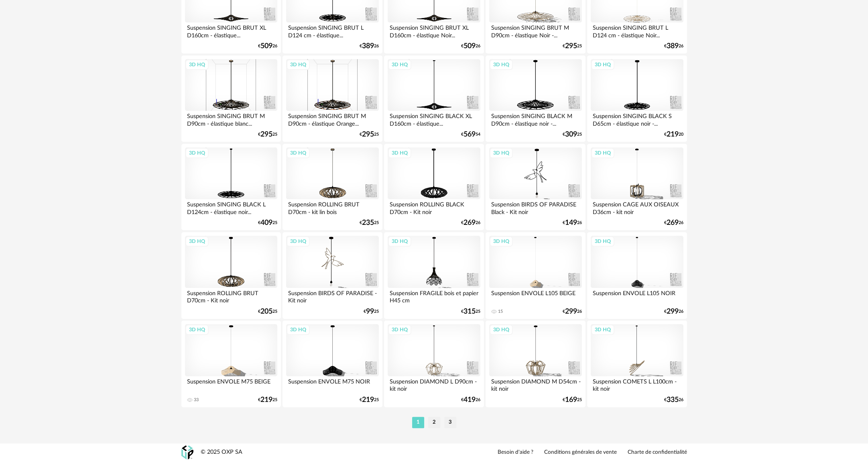 The height and width of the screenshot is (461, 868). I want to click on a: 3D HQ Suspension COMETS L L100cm - kit noir €33526, so click(637, 364).